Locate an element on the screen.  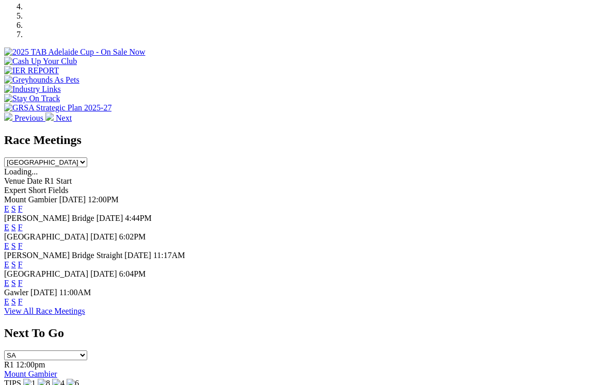
span: Mount Gambier is located at coordinates (30, 199).